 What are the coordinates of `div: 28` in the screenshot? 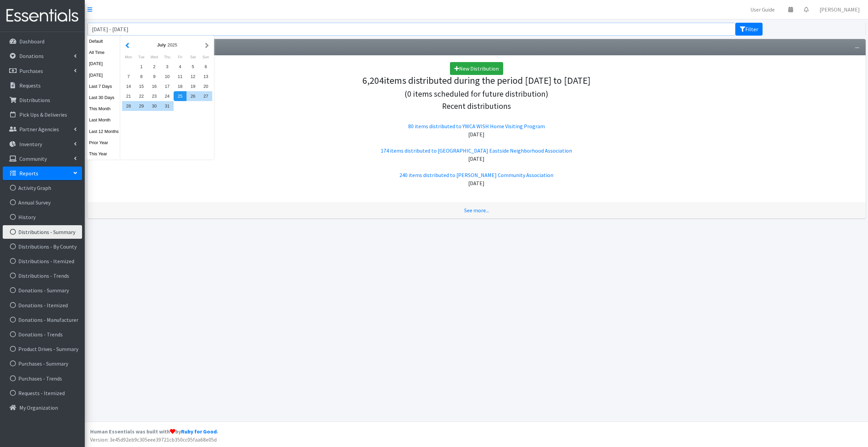 It's located at (128, 106).